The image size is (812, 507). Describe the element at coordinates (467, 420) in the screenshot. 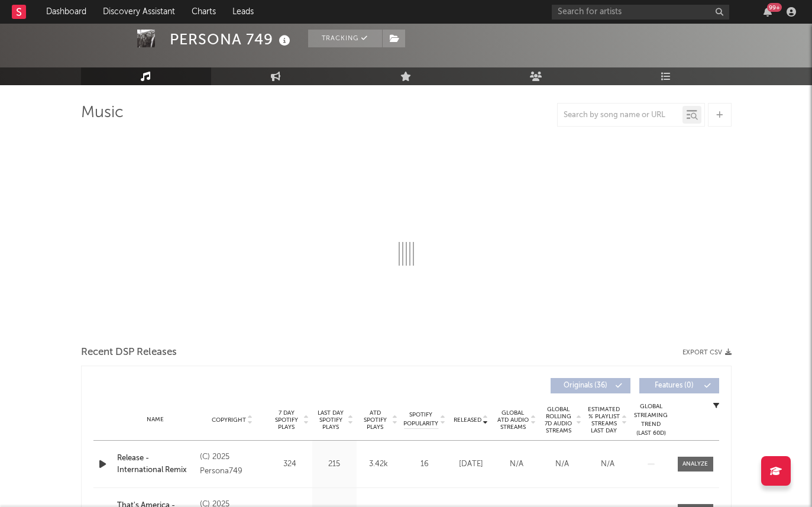

I see `span: Released` at that location.